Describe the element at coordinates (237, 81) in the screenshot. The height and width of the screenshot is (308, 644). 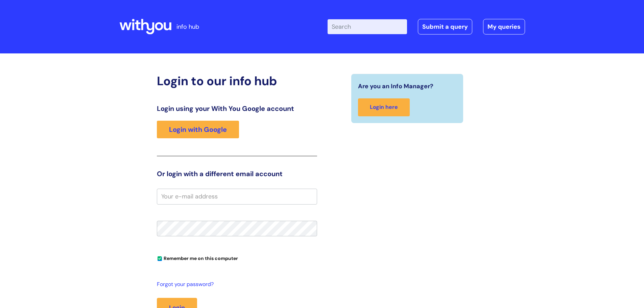
I see `h2: Login to our info hub` at that location.